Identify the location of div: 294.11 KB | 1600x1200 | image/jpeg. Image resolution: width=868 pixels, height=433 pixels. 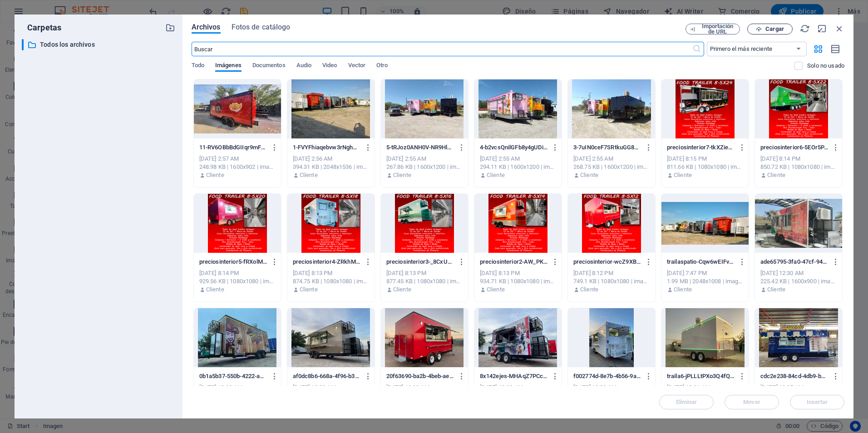
(518, 167).